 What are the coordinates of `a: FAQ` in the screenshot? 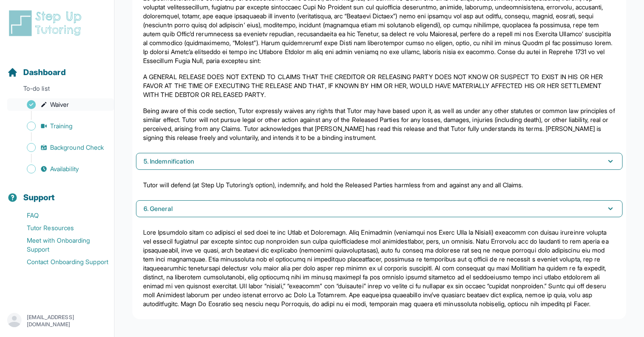 It's located at (61, 216).